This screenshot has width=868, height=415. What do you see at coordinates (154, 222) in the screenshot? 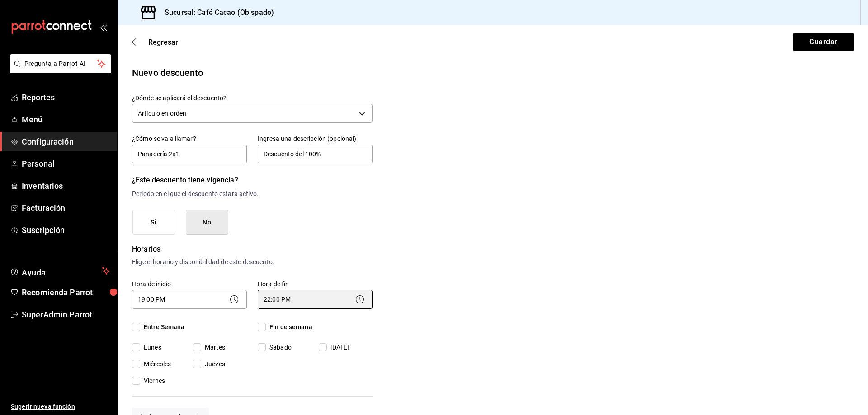
I see `button: Si` at bounding box center [154, 222].